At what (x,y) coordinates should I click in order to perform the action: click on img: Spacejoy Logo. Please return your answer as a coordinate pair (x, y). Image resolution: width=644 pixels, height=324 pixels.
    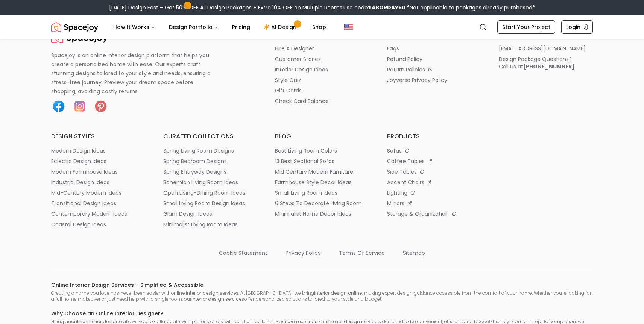
    Looking at the image, I should click on (74, 27).